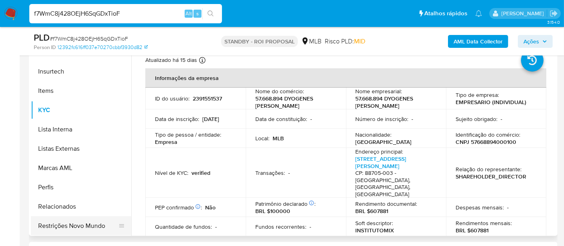 The image size is (564, 246). What do you see at coordinates (446, 13) in the screenshot?
I see `span: Atalhos rápidos` at bounding box center [446, 13].